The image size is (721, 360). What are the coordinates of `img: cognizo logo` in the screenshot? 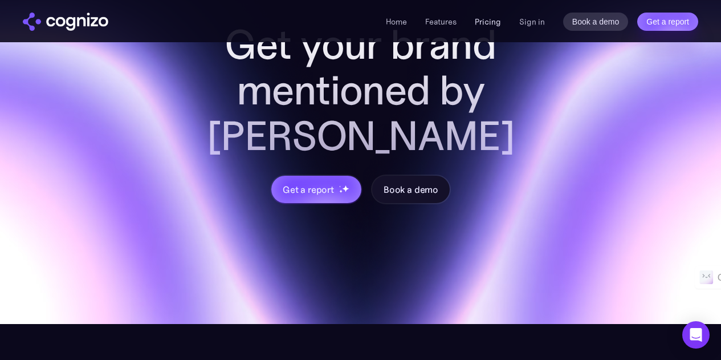 It's located at (66, 22).